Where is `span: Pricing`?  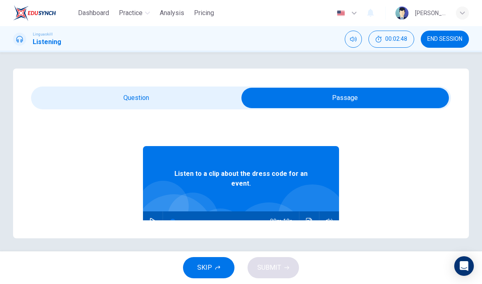 span: Pricing is located at coordinates (204, 13).